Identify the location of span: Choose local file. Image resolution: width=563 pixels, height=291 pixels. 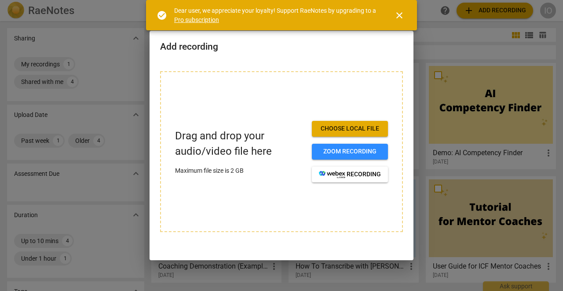
(350, 129).